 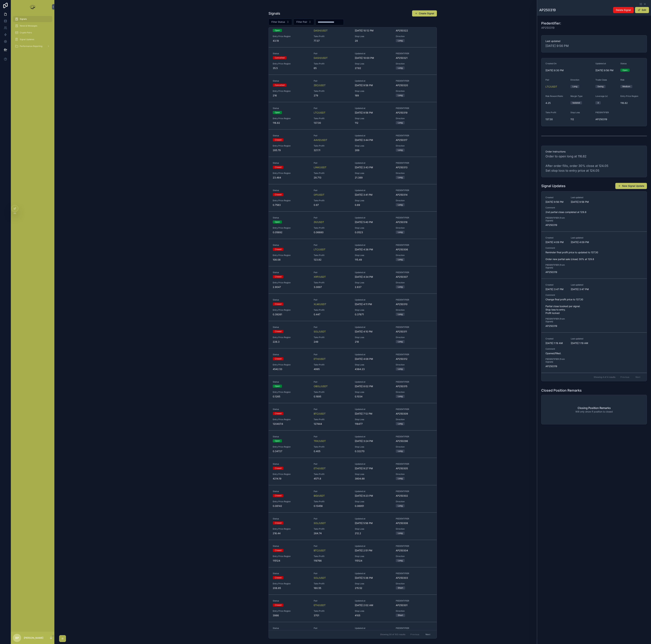 I want to click on span: 21.389, so click(x=373, y=178).